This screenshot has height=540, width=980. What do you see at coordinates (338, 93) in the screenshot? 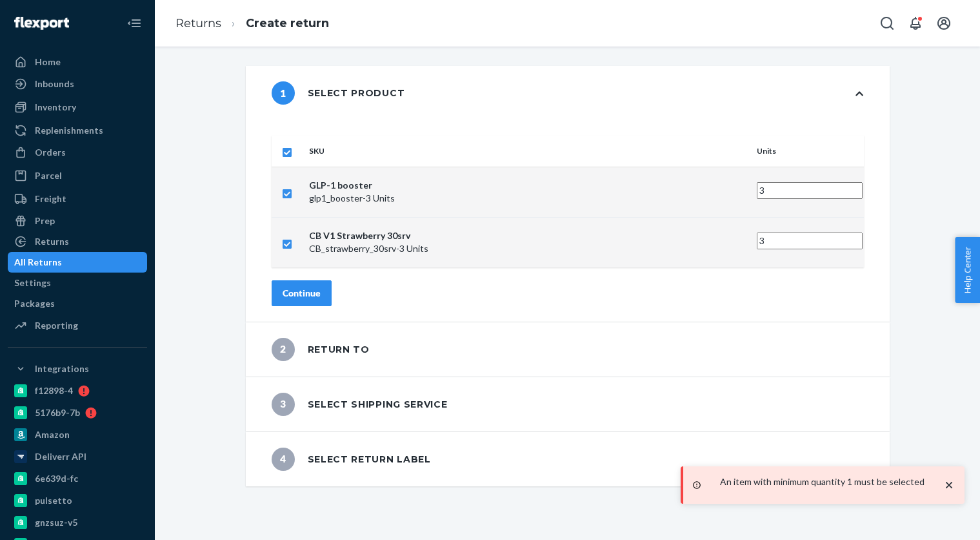
I see `div: Select product` at bounding box center [338, 93].